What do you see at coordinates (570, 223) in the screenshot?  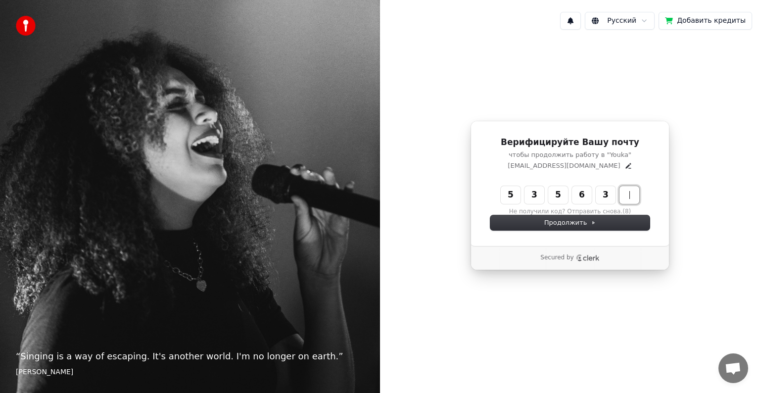 I see `span: Продолжить` at bounding box center [570, 223].